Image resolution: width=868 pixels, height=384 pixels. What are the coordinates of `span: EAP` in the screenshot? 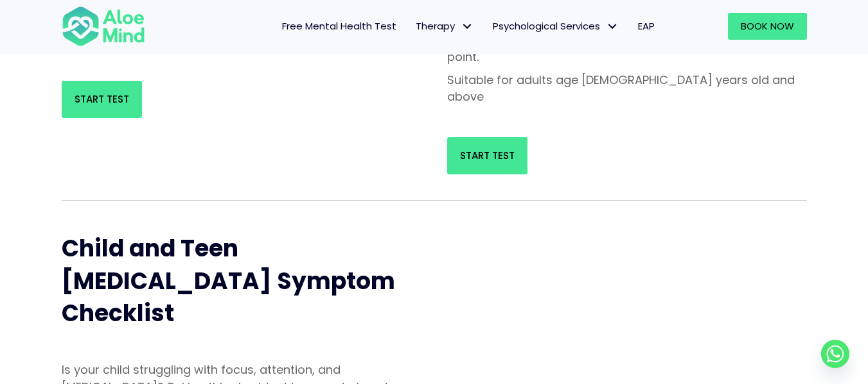 It's located at (646, 26).